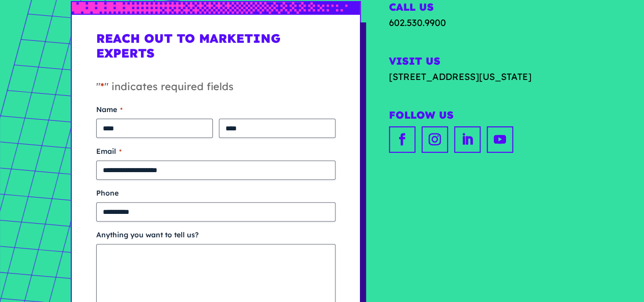 The height and width of the screenshot is (302, 644). I want to click on div: Minimize live chat window, so click(179, 17).